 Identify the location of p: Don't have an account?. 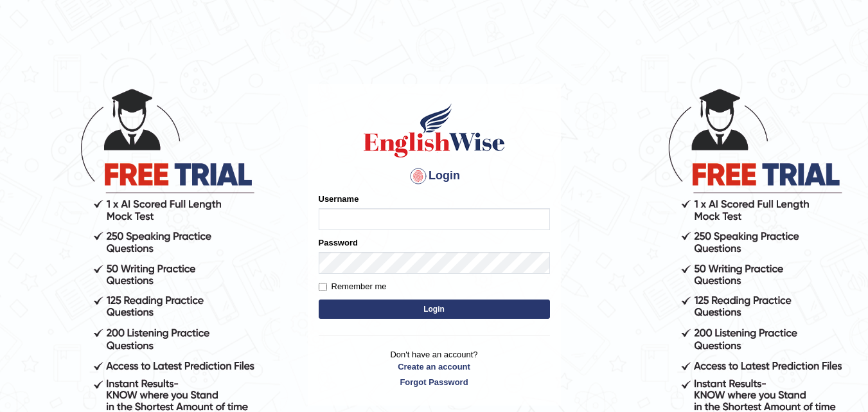
(434, 368).